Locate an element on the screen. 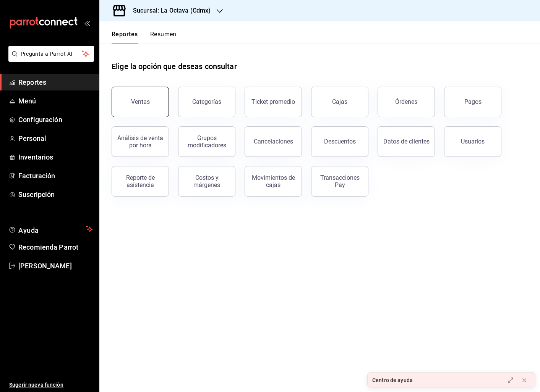 This screenshot has width=540, height=392. button: Pregunta a Parrot AI is located at coordinates (51, 54).